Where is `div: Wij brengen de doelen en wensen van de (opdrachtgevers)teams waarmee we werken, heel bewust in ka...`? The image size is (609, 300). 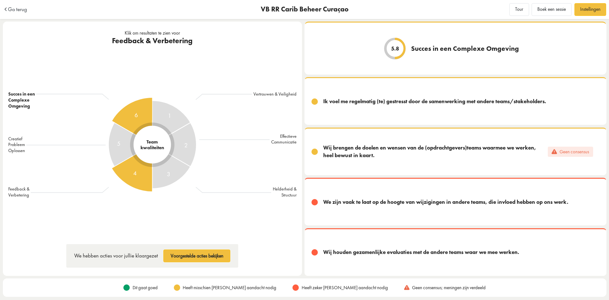 div: Wij brengen de doelen en wensen van de (opdrachtgevers)teams waarmee we werken, heel bewust in ka... is located at coordinates (432, 152).